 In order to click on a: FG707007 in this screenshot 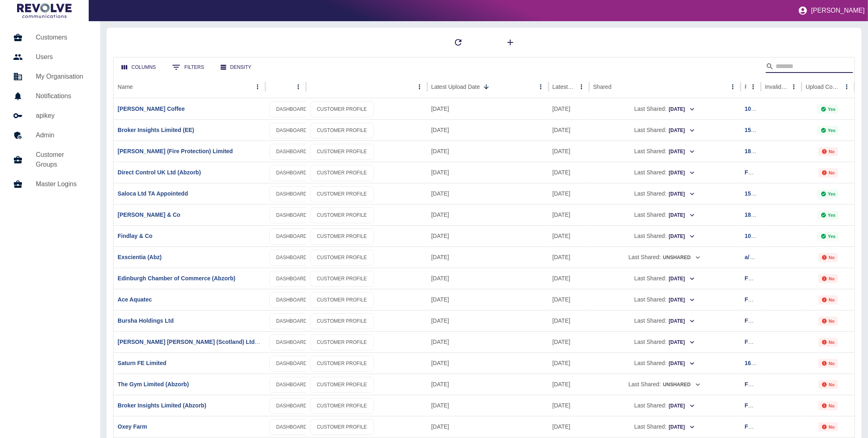, I will do `click(758, 172)`.